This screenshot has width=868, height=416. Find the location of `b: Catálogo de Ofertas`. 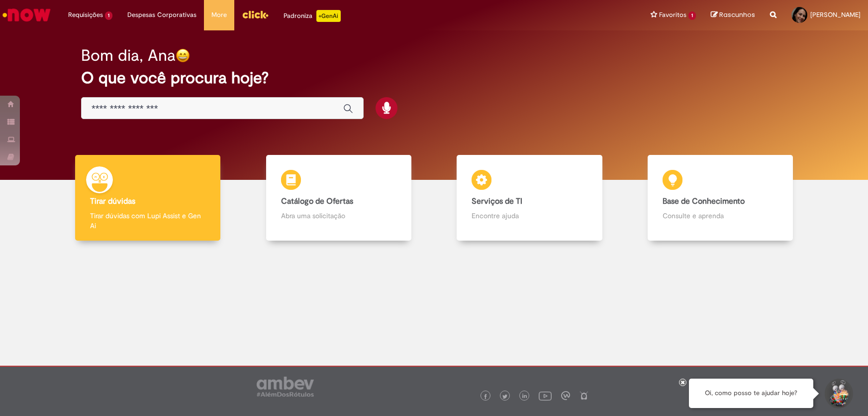

b: Catálogo de Ofertas is located at coordinates (317, 202).